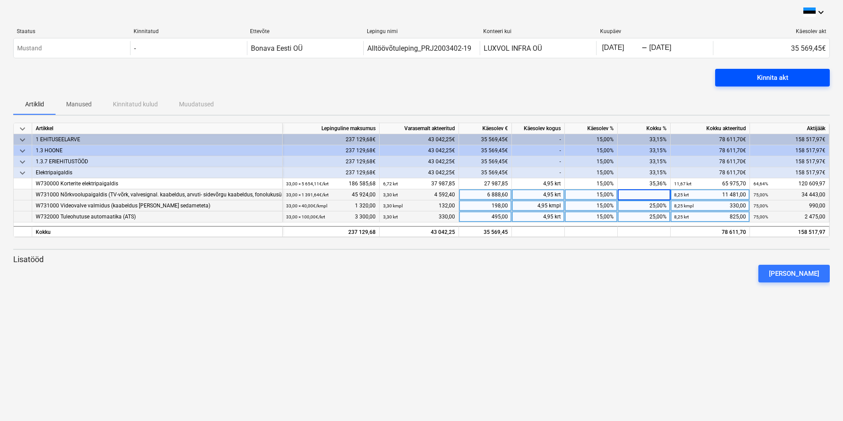 This screenshot has width=843, height=421. What do you see at coordinates (644, 183) in the screenshot?
I see `div: 35,36%` at bounding box center [644, 183].